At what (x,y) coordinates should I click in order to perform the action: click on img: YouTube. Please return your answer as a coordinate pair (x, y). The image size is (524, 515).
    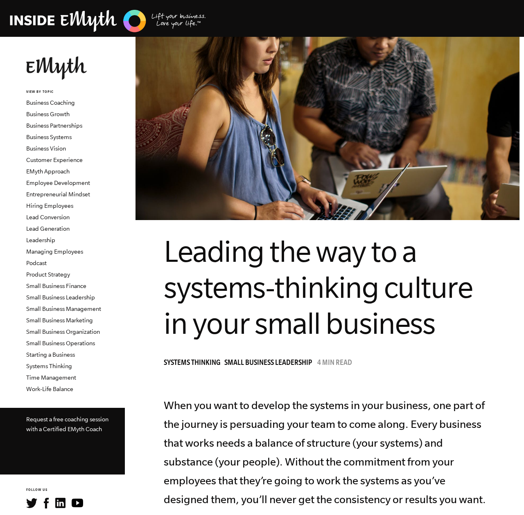
    Looking at the image, I should click on (77, 503).